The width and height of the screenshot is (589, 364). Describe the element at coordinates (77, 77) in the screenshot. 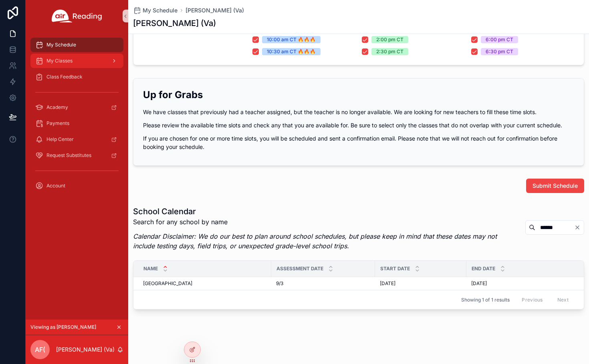

I see `a: Class Feedback` at that location.